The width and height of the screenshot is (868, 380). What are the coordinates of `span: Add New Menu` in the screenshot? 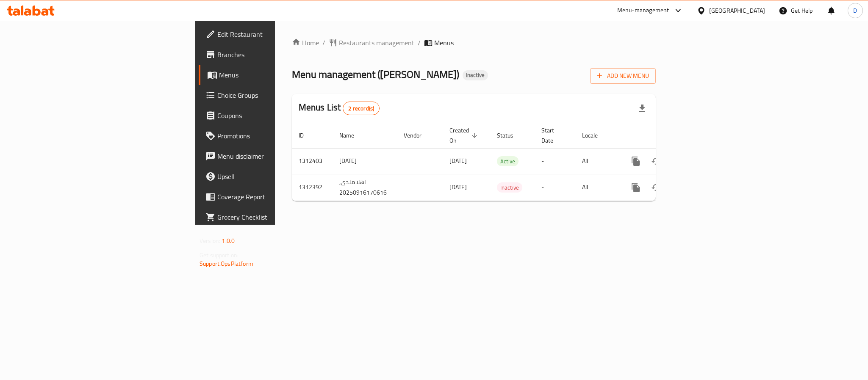 It's located at (623, 76).